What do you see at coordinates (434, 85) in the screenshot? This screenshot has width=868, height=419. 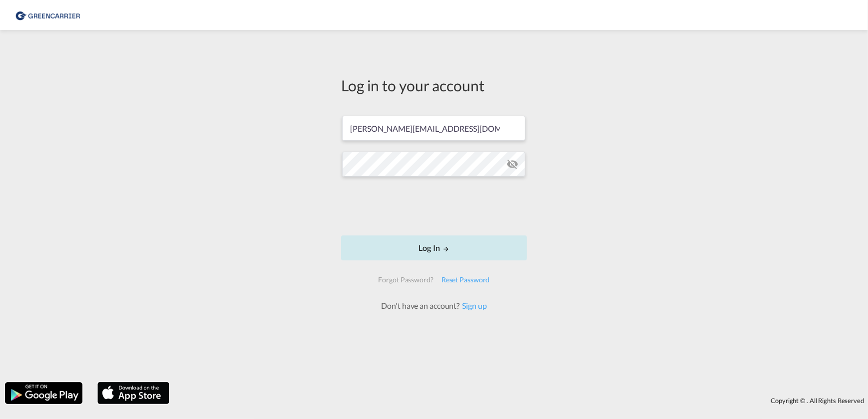 I see `div: Log in to your account` at bounding box center [434, 85].